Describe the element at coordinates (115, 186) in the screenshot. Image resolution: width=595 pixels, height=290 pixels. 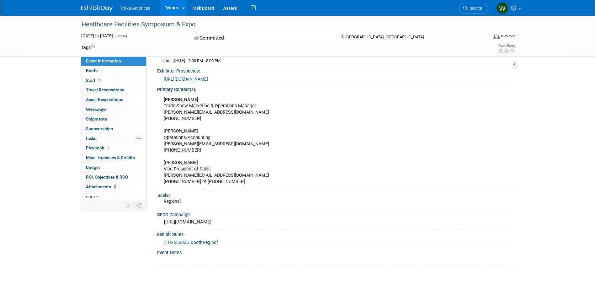
I see `span: 3` at that location.